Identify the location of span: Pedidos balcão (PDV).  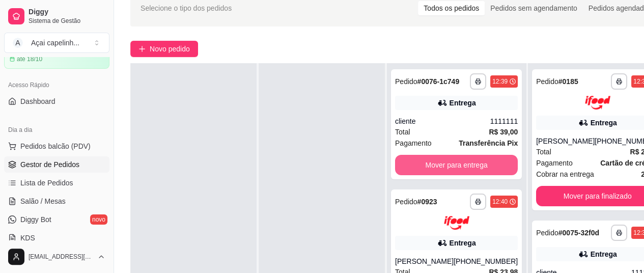
(56, 146).